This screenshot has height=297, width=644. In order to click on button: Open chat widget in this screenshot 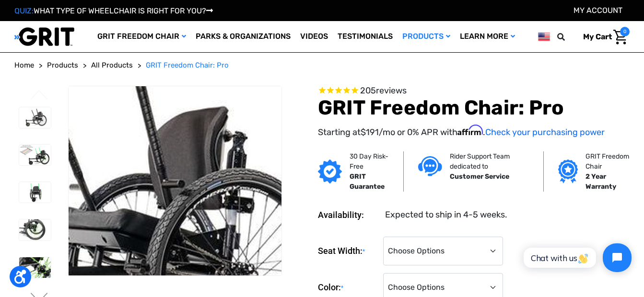, I will do `click(104, 23)`.